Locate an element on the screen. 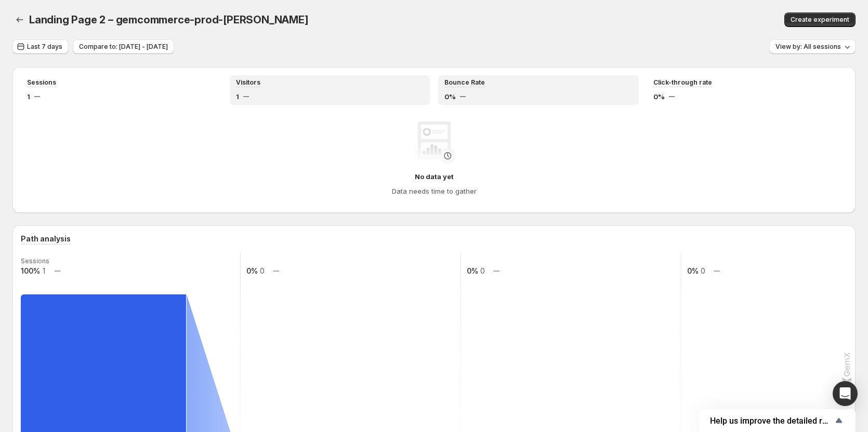 This screenshot has height=432, width=868. span: Last 7 days is located at coordinates (44, 47).